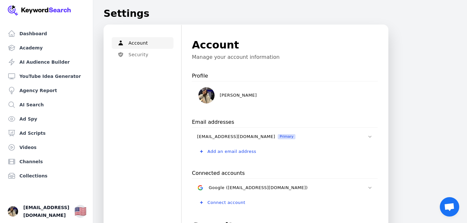  I want to click on img: Google, so click(200, 188).